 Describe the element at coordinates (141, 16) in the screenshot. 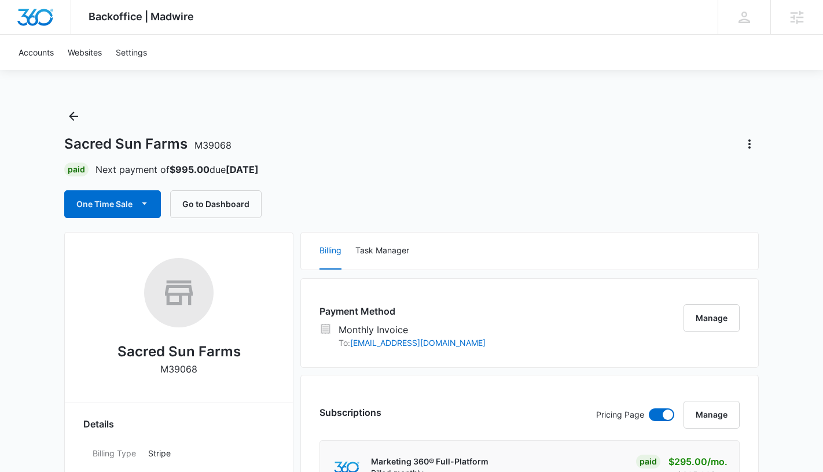

I see `span: Backoffice | Madwire` at that location.